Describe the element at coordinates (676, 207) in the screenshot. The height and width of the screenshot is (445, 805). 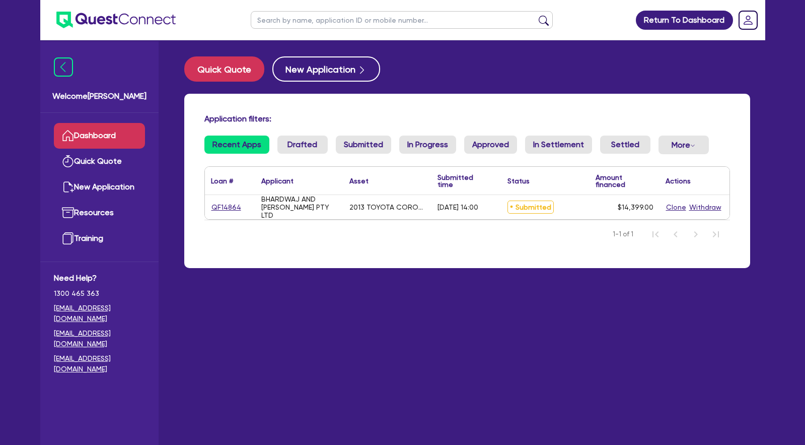
I see `button: Clone` at that location.